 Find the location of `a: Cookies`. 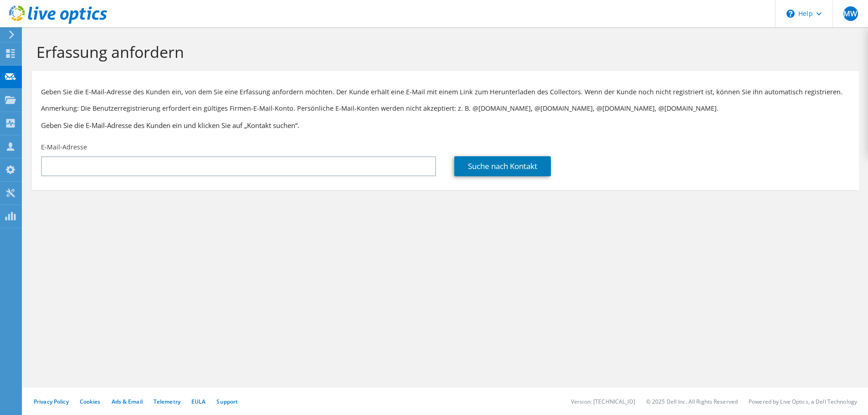

a: Cookies is located at coordinates (91, 401).